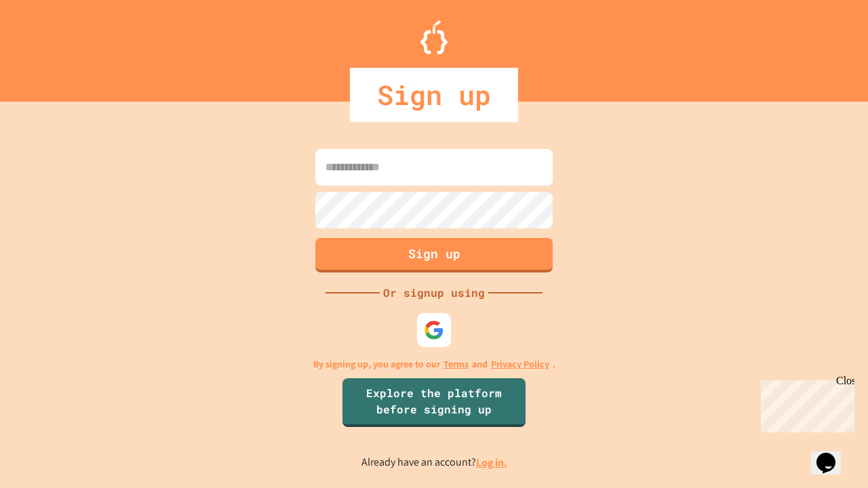 The image size is (868, 488). Describe the element at coordinates (49, 46) in the screenshot. I see `div: Chat with us now!Close` at that location.